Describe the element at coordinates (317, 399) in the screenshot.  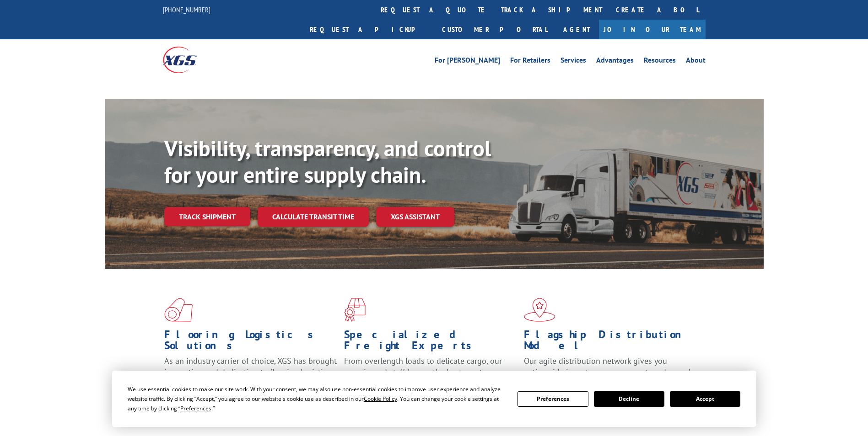
I see `div: We use essential cookies to make our site work. With your consent, we may also use non-essential ...` at that location.